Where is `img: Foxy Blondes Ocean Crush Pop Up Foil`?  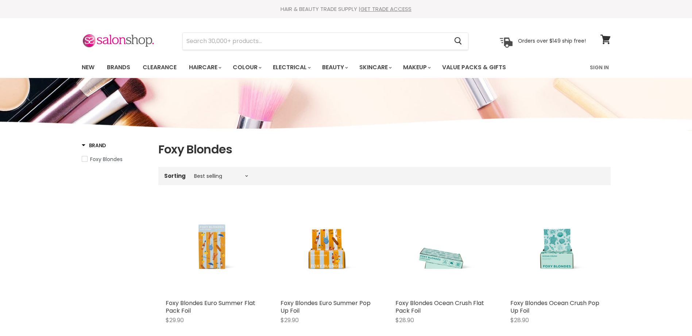 img: Foxy Blondes Ocean Crush Pop Up Foil is located at coordinates (556, 249).